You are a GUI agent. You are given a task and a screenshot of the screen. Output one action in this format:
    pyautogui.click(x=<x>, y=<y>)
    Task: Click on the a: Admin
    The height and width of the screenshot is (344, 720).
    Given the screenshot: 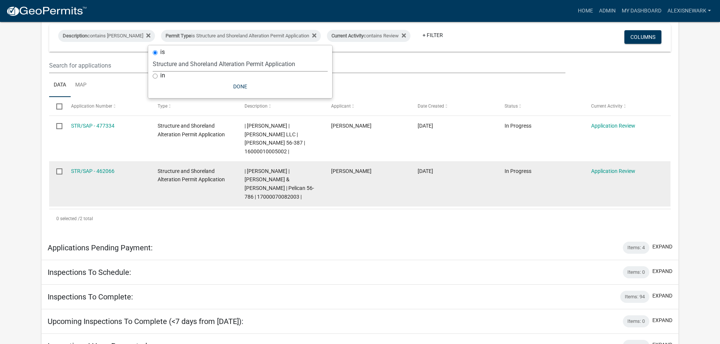 What is the action you would take?
    pyautogui.click(x=607, y=11)
    